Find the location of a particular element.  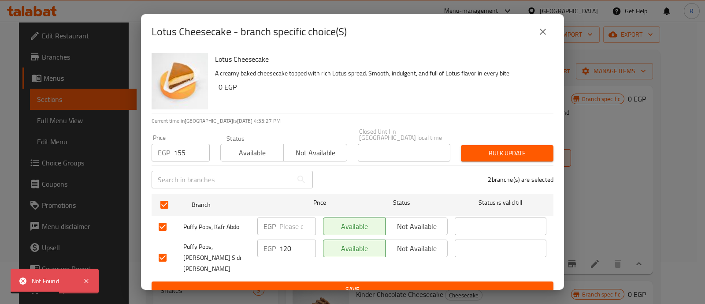

button: Save is located at coordinates (352, 289).